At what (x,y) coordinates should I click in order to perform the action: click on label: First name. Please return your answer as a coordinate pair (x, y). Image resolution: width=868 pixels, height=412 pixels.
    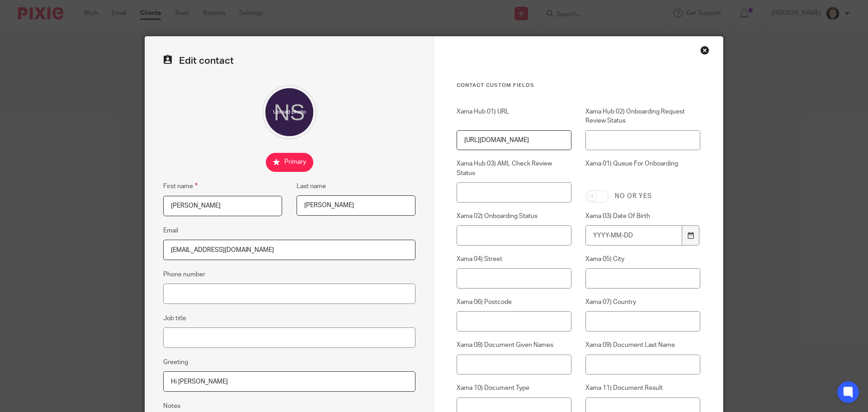
    Looking at the image, I should click on (180, 186).